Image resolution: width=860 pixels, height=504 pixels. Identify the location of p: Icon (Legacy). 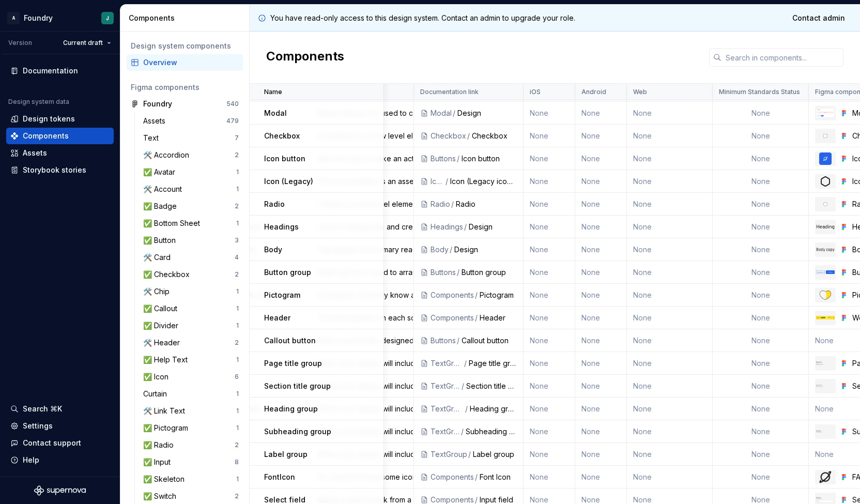
(288, 181).